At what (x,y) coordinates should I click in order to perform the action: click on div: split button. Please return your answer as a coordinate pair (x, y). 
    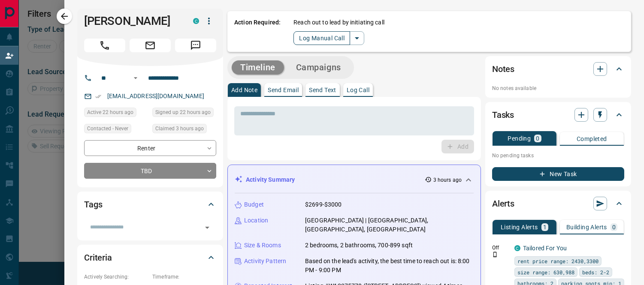
    Looking at the image, I should click on (328, 38).